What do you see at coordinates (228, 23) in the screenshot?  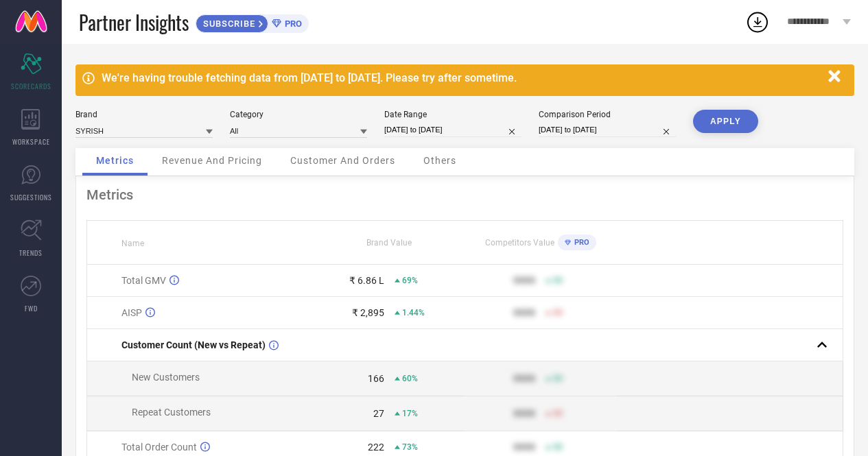 I see `span: SUBSCRIBE` at bounding box center [228, 23].